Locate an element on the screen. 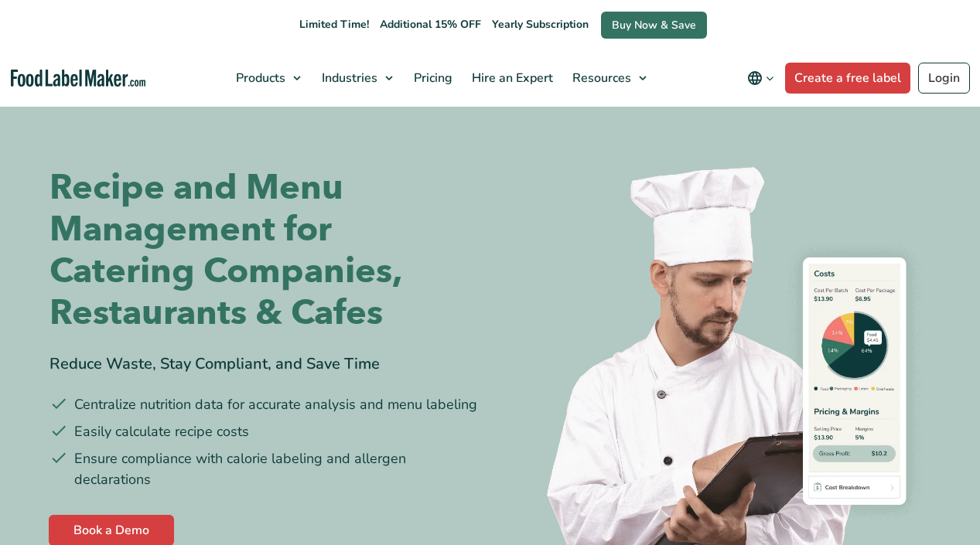  span: Products is located at coordinates (259, 78).